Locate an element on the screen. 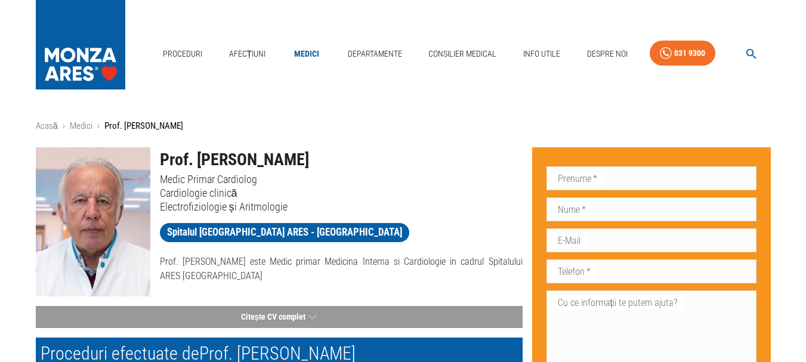 The width and height of the screenshot is (806, 362). a: Departamente is located at coordinates (374, 54).